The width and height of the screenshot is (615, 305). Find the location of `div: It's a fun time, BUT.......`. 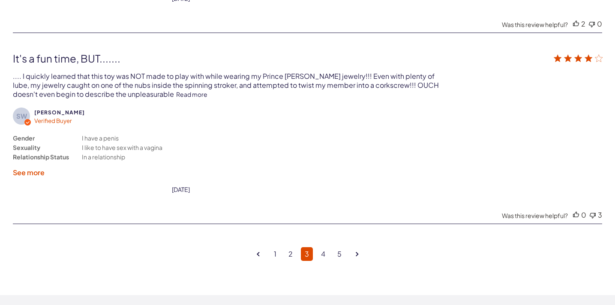

div: It's a fun time, BUT....... is located at coordinates (249, 58).